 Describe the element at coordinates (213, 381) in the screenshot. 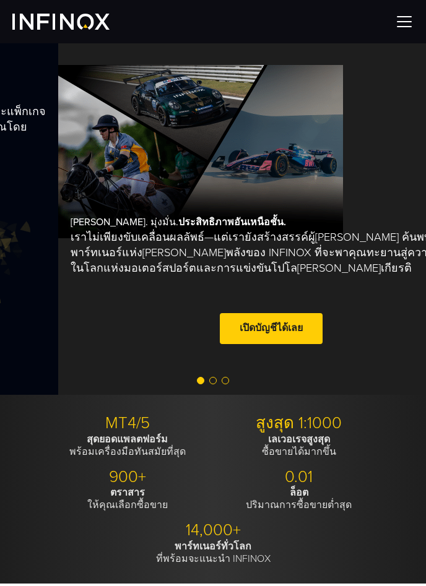

I see `span: Go to slide 2` at that location.